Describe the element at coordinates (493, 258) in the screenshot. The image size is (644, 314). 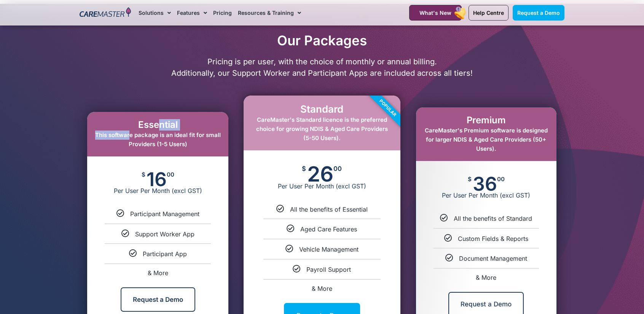
I see `span: Document Management` at that location.